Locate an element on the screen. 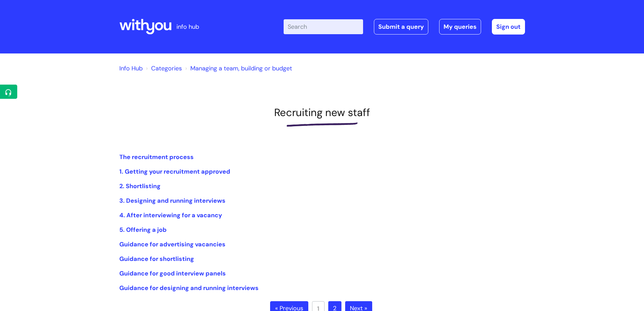 This screenshot has width=644, height=311. p: info hub is located at coordinates (188, 27).